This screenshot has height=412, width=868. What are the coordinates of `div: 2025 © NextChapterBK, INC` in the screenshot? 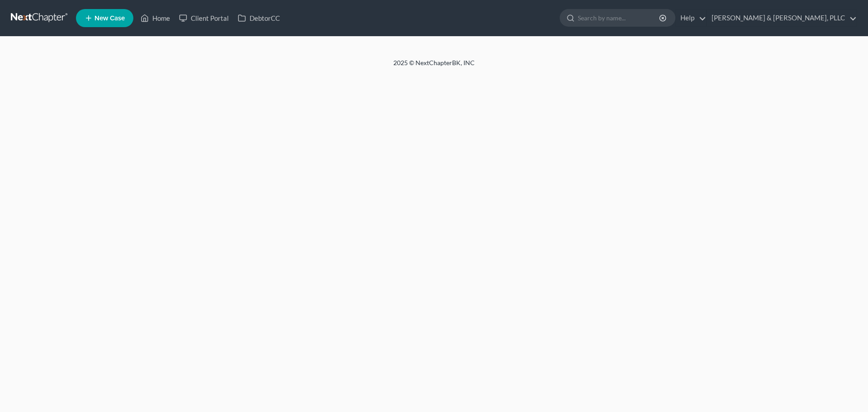 It's located at (434, 66).